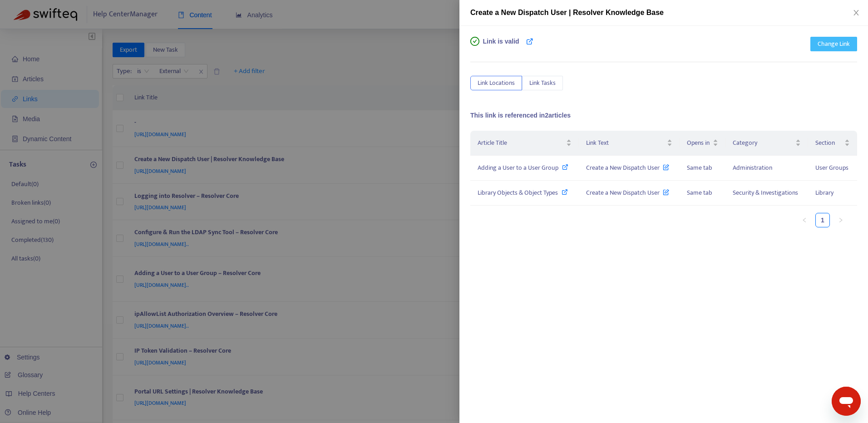 This screenshot has height=423, width=868. What do you see at coordinates (805, 220) in the screenshot?
I see `button: left` at bounding box center [805, 220].